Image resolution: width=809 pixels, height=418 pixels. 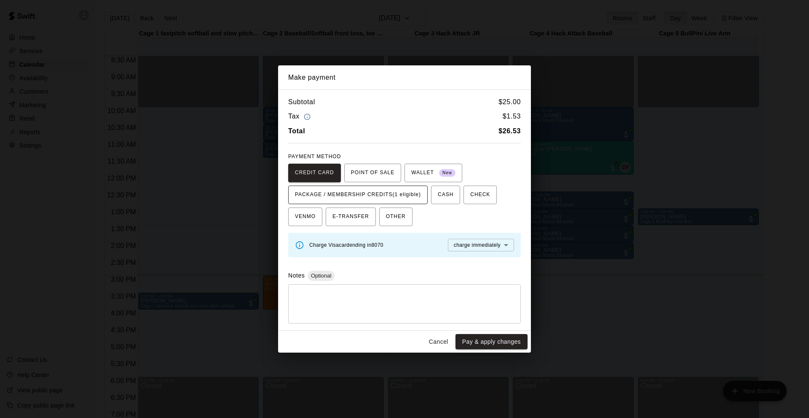 I want to click on h6: $ 1.53, so click(x=512, y=116).